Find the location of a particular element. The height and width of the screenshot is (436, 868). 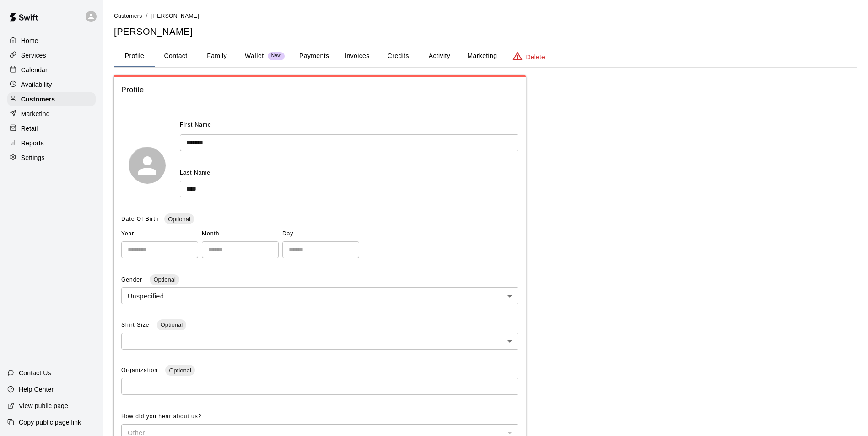

p: Calendar is located at coordinates (34, 70).